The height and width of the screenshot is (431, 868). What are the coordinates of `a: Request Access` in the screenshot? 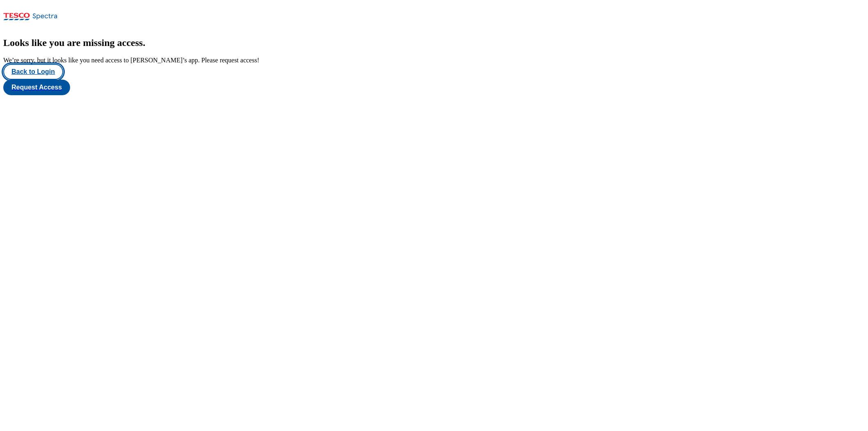 It's located at (434, 87).